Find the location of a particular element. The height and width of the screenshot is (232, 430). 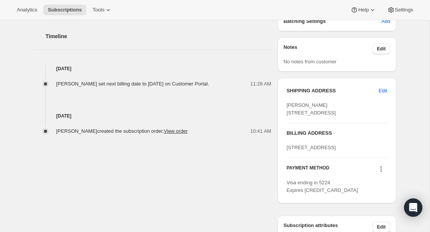

button: Analytics is located at coordinates (27, 10).